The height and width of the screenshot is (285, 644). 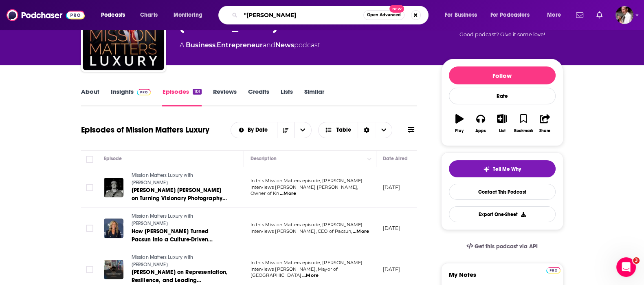 I want to click on img: Podchaser - Follow, Share and Rate Podcasts, so click(x=46, y=15).